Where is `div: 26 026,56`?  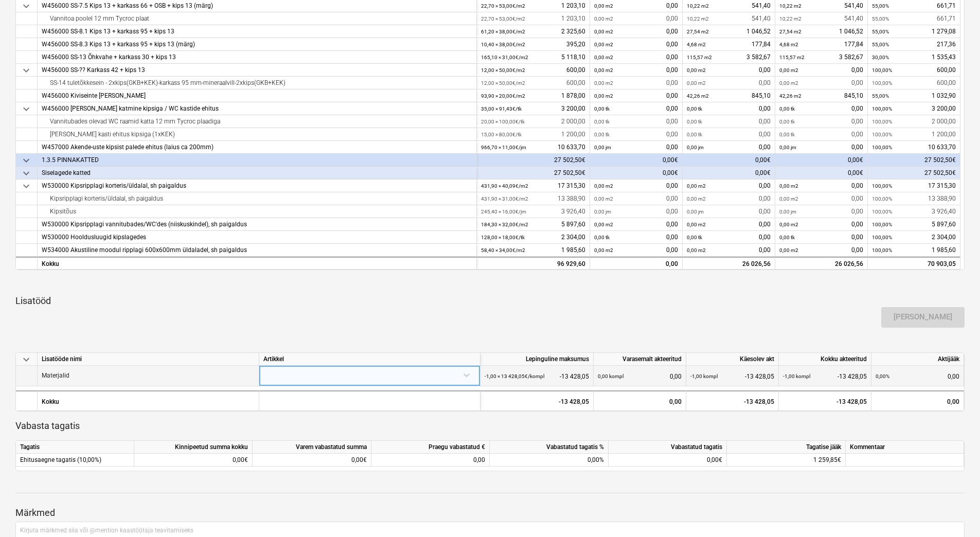 div: 26 026,56 is located at coordinates (729, 263).